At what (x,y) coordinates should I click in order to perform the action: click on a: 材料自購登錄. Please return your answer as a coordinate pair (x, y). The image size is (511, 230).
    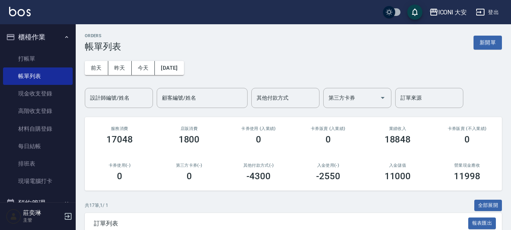
    Looking at the image, I should click on (38, 129).